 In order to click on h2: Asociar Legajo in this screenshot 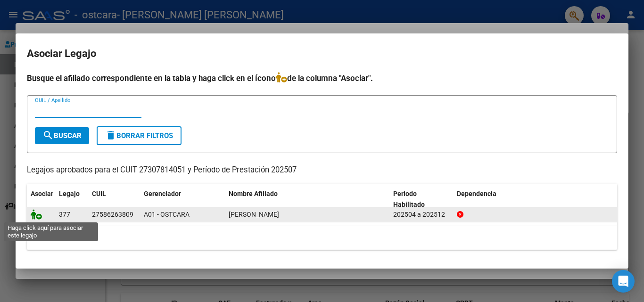, I will do `click(322, 54)`.